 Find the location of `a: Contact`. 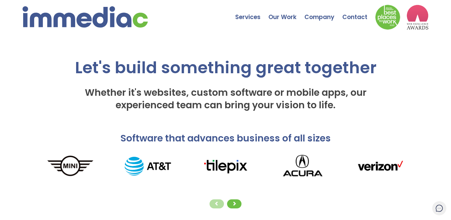

a: Contact is located at coordinates (359, 13).